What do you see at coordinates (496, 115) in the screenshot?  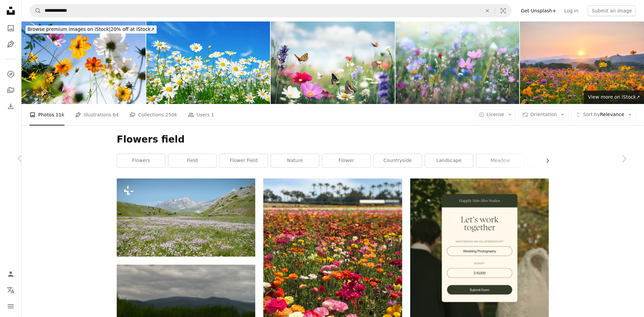 I see `span: License` at bounding box center [496, 115].